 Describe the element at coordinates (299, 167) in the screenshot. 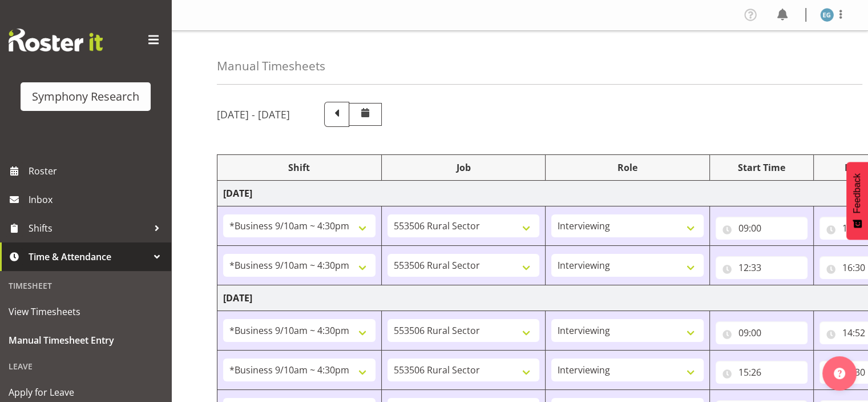

I see `div: Shift` at that location.